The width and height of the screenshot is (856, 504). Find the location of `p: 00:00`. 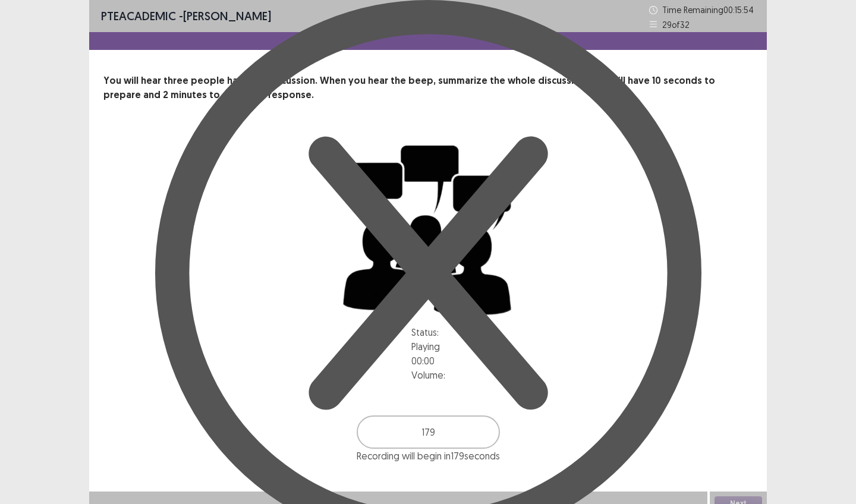

p: 00:00 is located at coordinates (428, 361).